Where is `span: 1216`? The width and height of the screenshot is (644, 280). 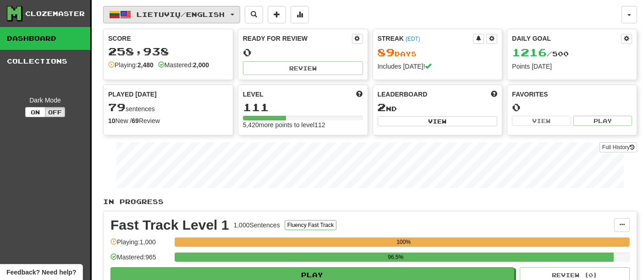 span: 1216 is located at coordinates (529, 52).